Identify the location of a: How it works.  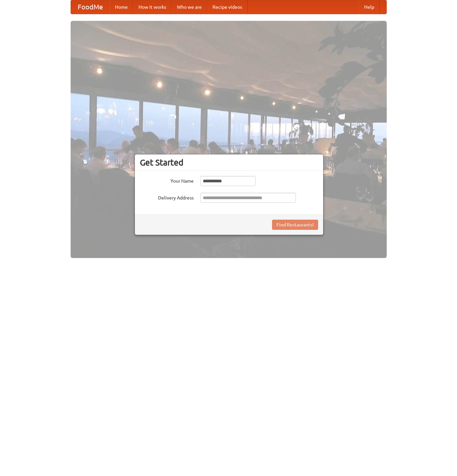
(152, 7).